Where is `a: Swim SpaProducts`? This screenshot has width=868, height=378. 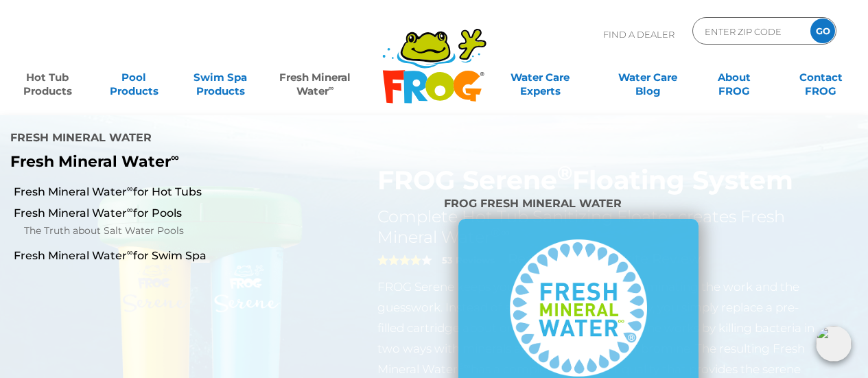
a: Swim SpaProducts is located at coordinates (221, 77).